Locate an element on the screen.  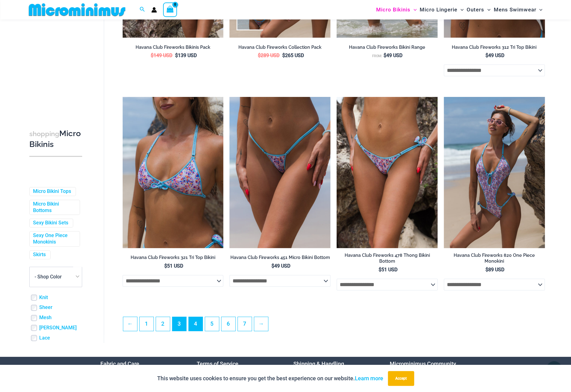
h2: Havana Club Fireworks 451 Micro Bikini Bottom is located at coordinates (280, 257).